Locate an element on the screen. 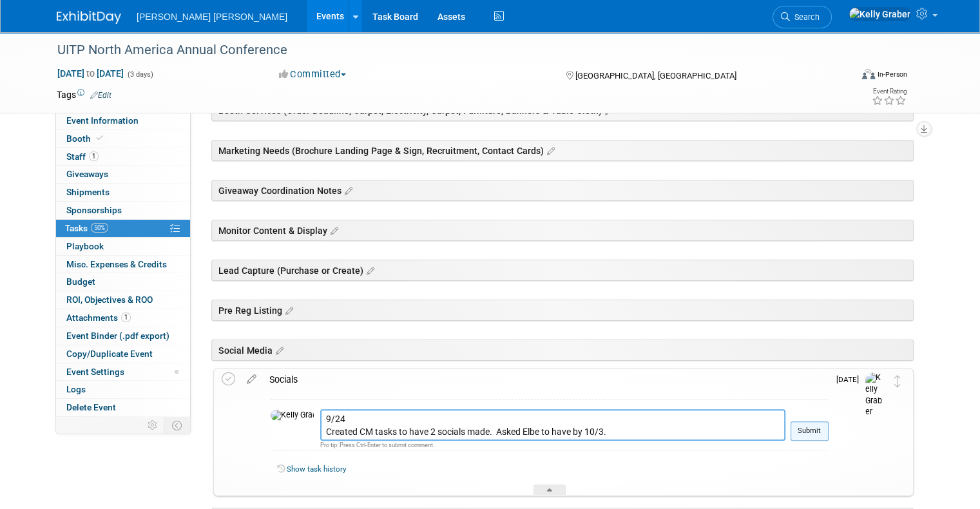  span: Copy/Duplicate Event is located at coordinates (110, 353).